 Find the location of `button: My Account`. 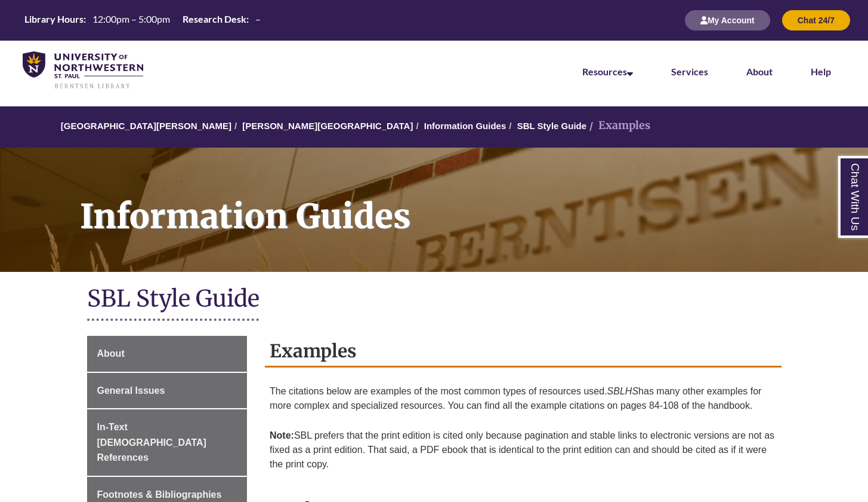

button: My Account is located at coordinates (727, 20).